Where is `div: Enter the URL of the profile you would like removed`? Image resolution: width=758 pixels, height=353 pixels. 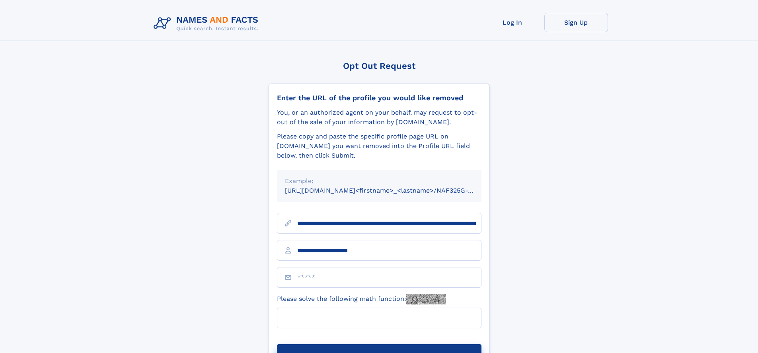
div: Enter the URL of the profile you would like removed is located at coordinates (379, 98).